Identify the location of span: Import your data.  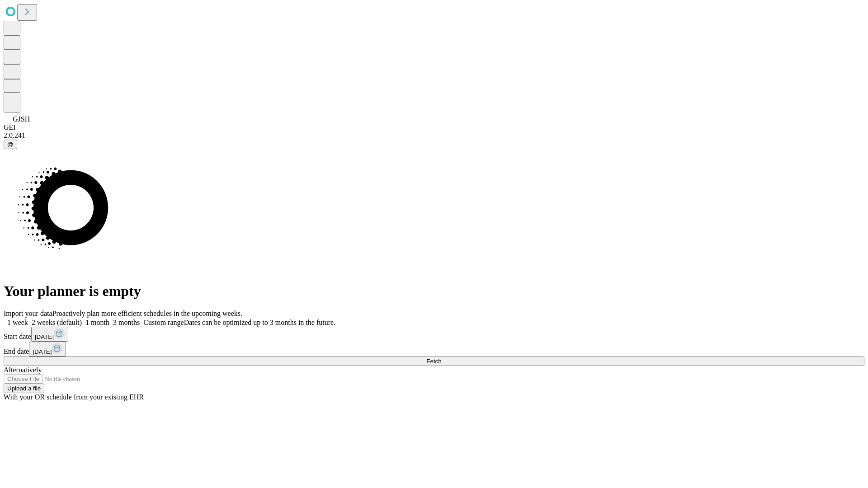
(28, 313).